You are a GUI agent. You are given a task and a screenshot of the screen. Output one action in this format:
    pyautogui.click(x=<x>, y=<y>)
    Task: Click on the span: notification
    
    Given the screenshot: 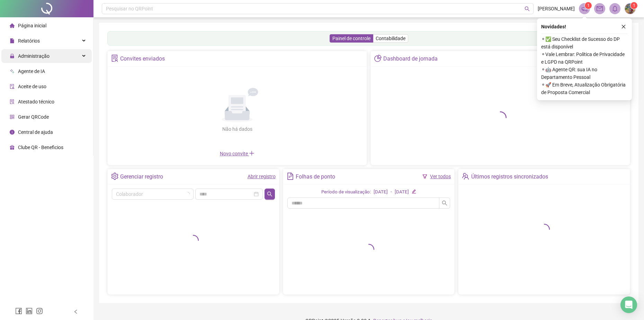 What is the action you would take?
    pyautogui.click(x=584, y=8)
    